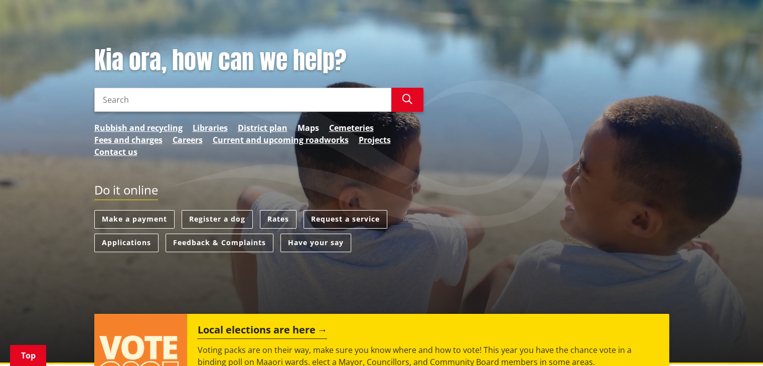  What do you see at coordinates (243, 100) in the screenshot?
I see `input: Search input` at bounding box center [243, 100].